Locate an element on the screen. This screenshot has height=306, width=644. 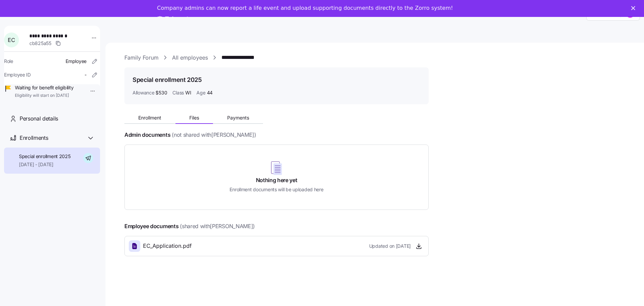
span: cb825a55 is located at coordinates (40, 43).